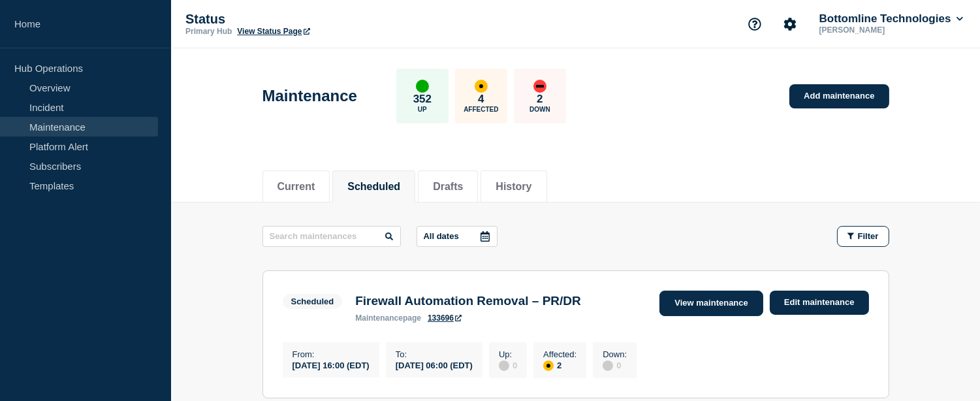 The width and height of the screenshot is (980, 401). Describe the element at coordinates (448, 187) in the screenshot. I see `button: Drafts` at that location.